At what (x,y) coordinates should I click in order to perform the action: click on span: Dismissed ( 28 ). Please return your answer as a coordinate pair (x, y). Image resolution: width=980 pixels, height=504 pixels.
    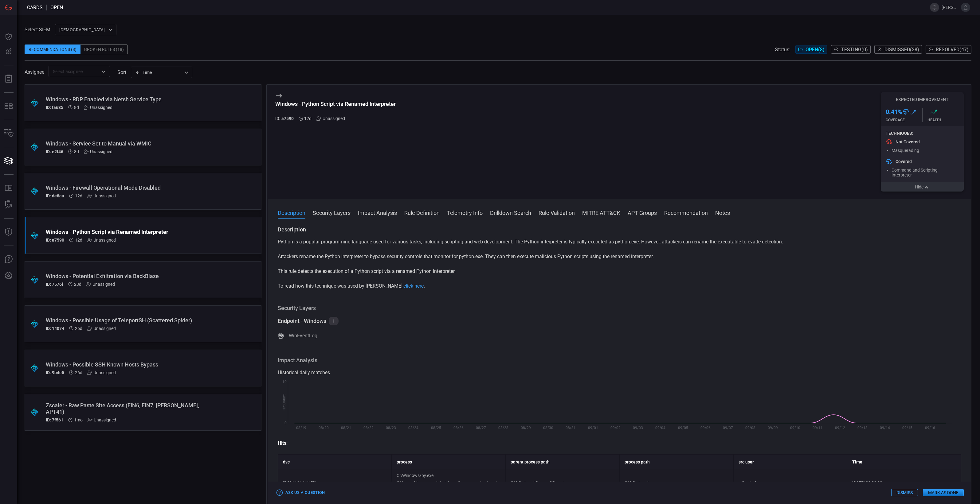
    Looking at the image, I should click on (901, 49).